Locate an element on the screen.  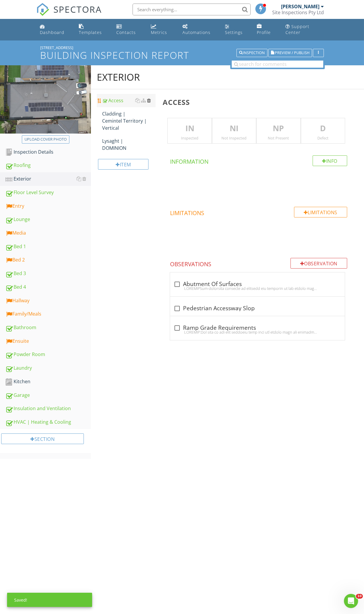
a: Settings is located at coordinates (236, 30).